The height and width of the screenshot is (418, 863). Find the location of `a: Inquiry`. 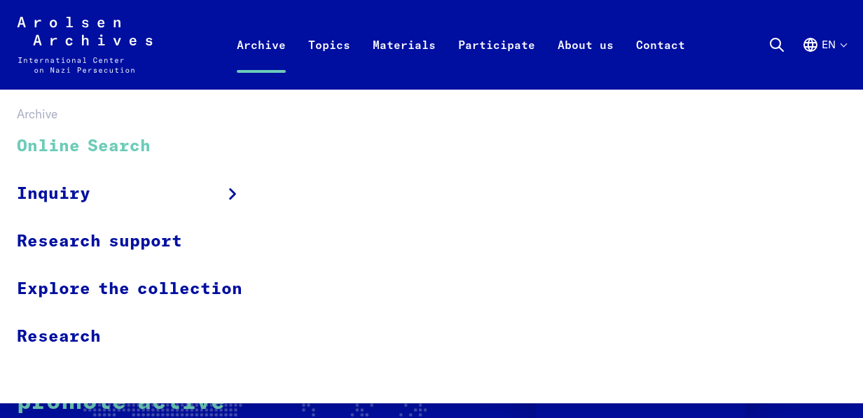

a: Inquiry is located at coordinates (139, 194).